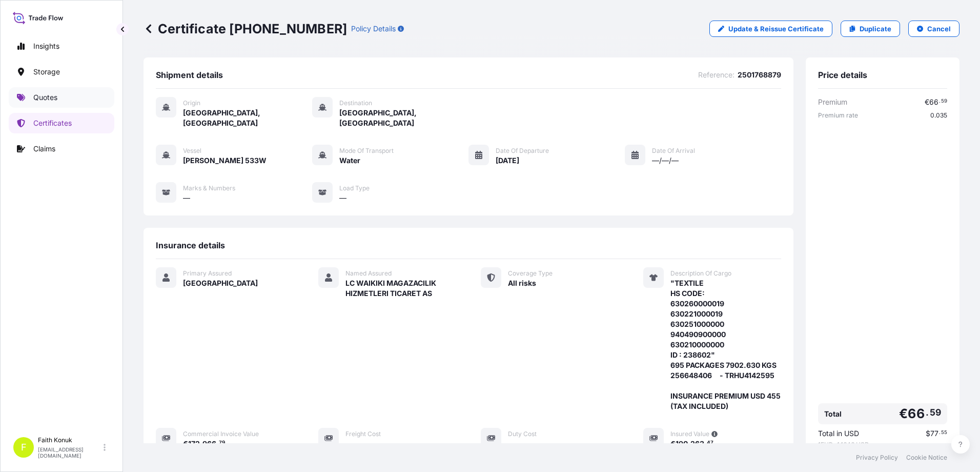 This screenshot has width=980, height=472. What do you see at coordinates (69, 440) in the screenshot?
I see `p: Faith Konuk` at bounding box center [69, 440].